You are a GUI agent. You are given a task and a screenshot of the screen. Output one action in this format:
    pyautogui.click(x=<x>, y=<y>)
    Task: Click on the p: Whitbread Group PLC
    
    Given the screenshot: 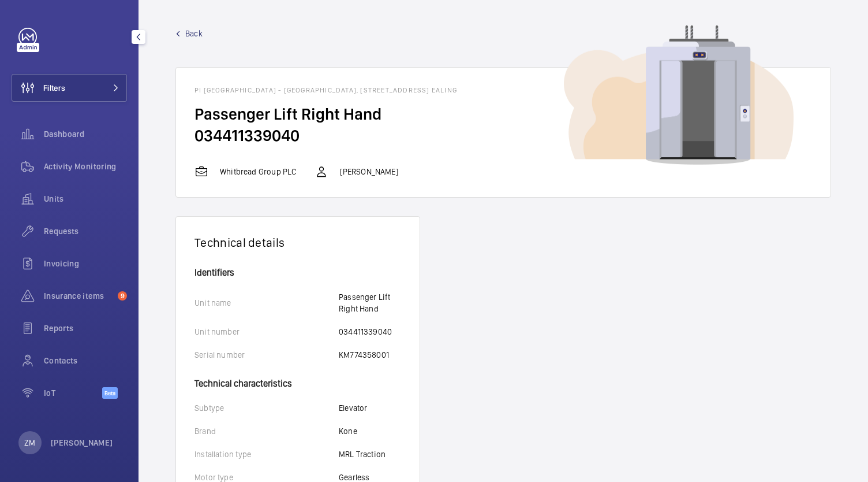 What is the action you would take?
    pyautogui.click(x=258, y=171)
    